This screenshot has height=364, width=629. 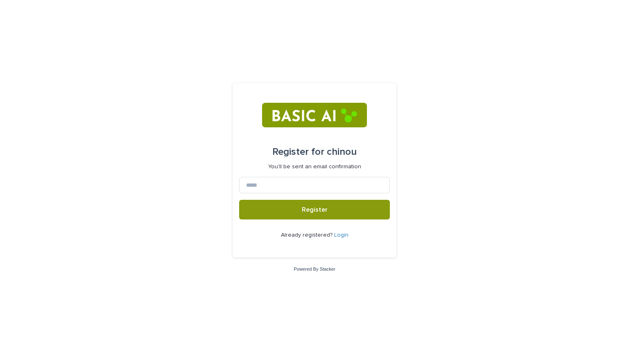 What do you see at coordinates (315, 166) in the screenshot?
I see `p: You'll be sent an email confirmation` at bounding box center [315, 166].